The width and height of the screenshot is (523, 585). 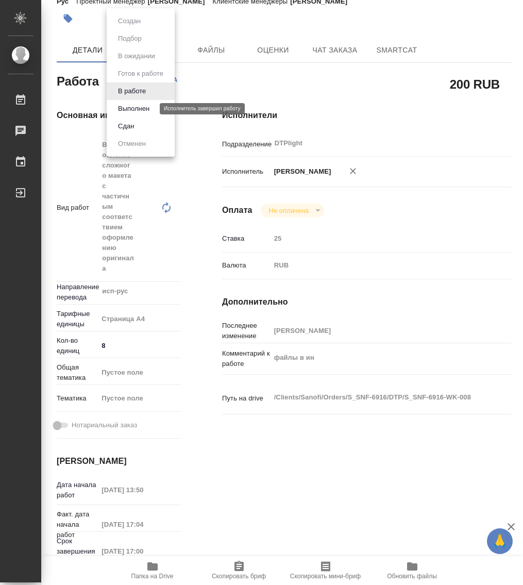 What do you see at coordinates (130, 39) in the screenshot?
I see `button: Подбор` at bounding box center [130, 39].